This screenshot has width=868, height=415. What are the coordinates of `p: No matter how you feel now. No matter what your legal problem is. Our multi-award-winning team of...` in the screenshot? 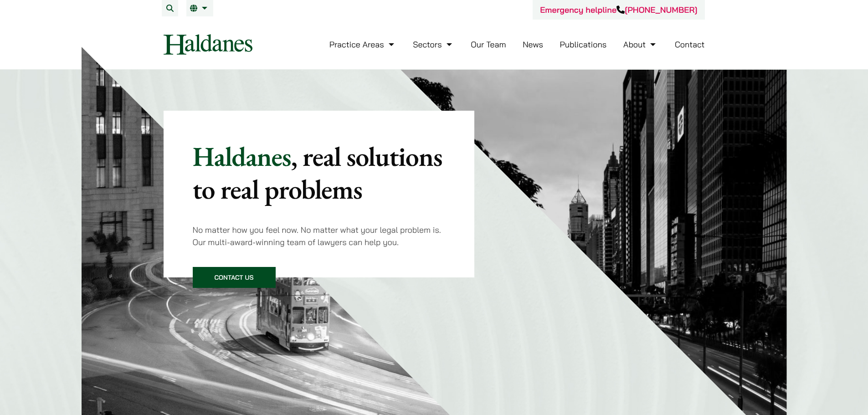 It's located at (319, 236).